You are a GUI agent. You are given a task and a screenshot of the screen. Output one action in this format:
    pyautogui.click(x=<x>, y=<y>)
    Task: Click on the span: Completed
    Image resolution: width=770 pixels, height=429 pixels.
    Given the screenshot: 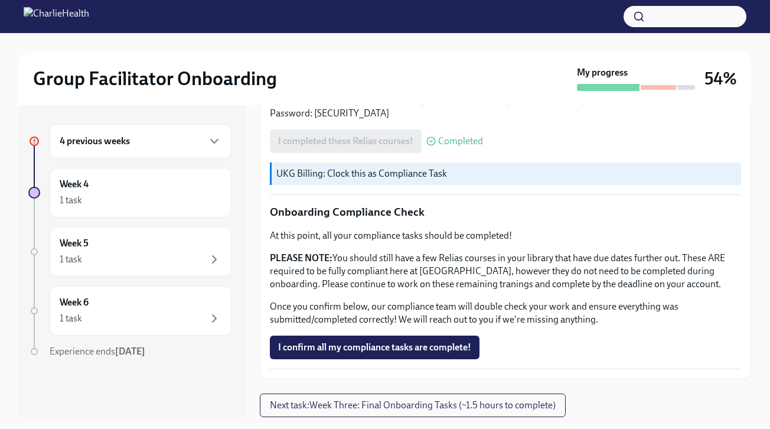 What is the action you would take?
    pyautogui.click(x=461, y=141)
    